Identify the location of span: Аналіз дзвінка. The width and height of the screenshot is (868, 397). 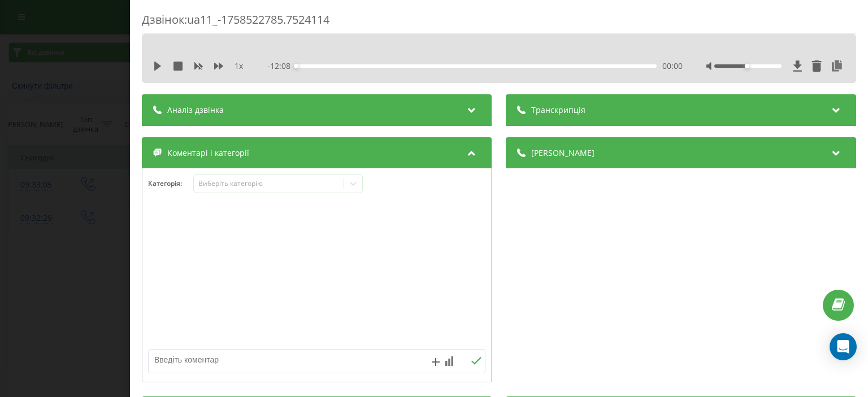
(195, 110).